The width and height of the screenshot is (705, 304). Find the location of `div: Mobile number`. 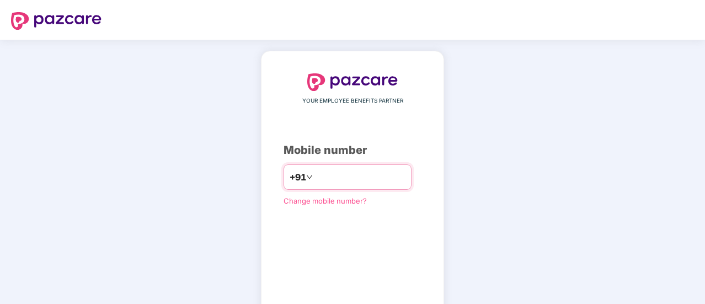

div: Mobile number is located at coordinates (353, 150).